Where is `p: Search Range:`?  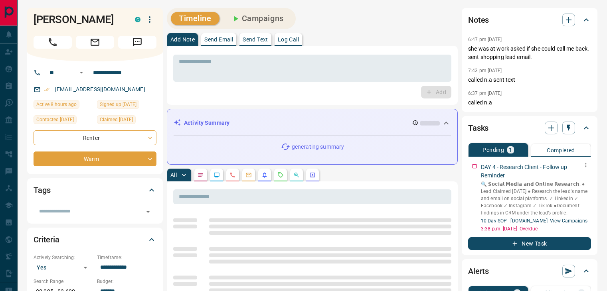 p: Search Range: is located at coordinates (63, 282).